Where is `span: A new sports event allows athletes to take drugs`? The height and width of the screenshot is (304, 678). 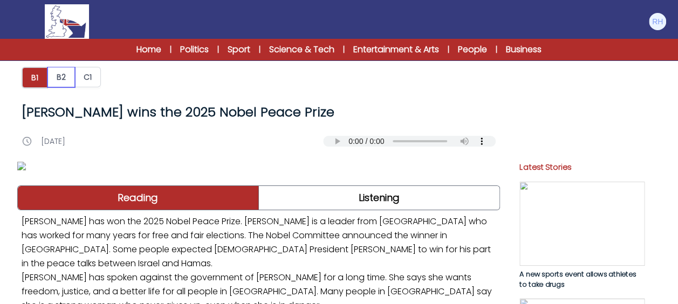
span: A new sports event allows athletes to take drugs is located at coordinates (578, 280).